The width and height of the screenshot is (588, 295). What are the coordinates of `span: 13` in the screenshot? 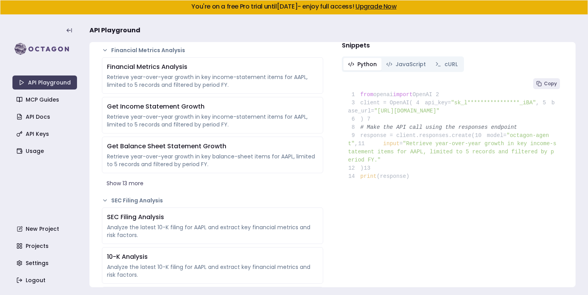 It's located at (370, 168).